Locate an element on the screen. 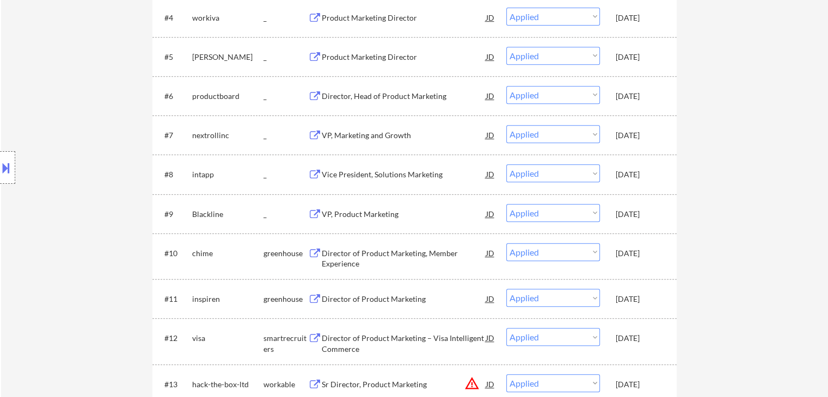 The width and height of the screenshot is (828, 397). div: Sr Director, Product Marketing is located at coordinates (404, 385).